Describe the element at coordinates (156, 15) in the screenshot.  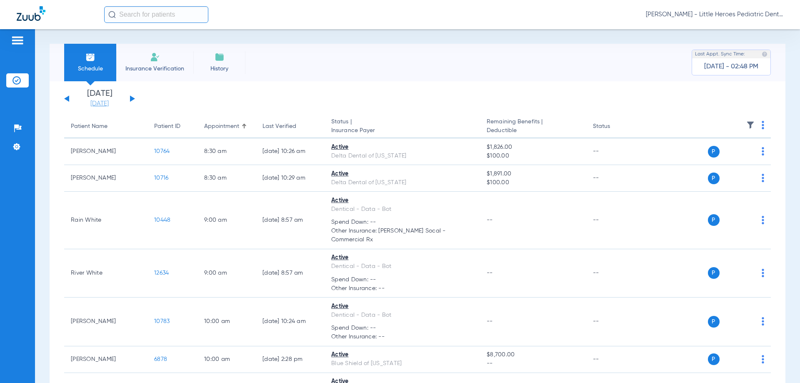
I see `input: Search for patients` at that location.